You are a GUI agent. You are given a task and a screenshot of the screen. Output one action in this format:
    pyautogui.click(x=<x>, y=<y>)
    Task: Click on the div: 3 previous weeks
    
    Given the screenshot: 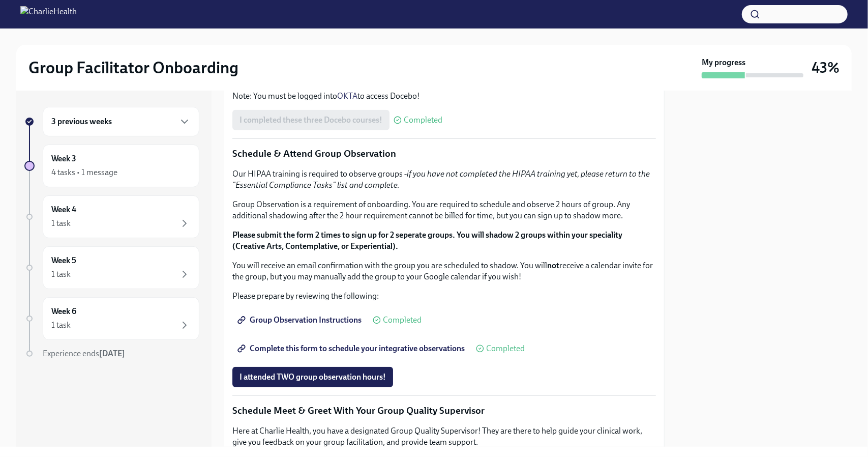 What is the action you would take?
    pyautogui.click(x=121, y=121)
    